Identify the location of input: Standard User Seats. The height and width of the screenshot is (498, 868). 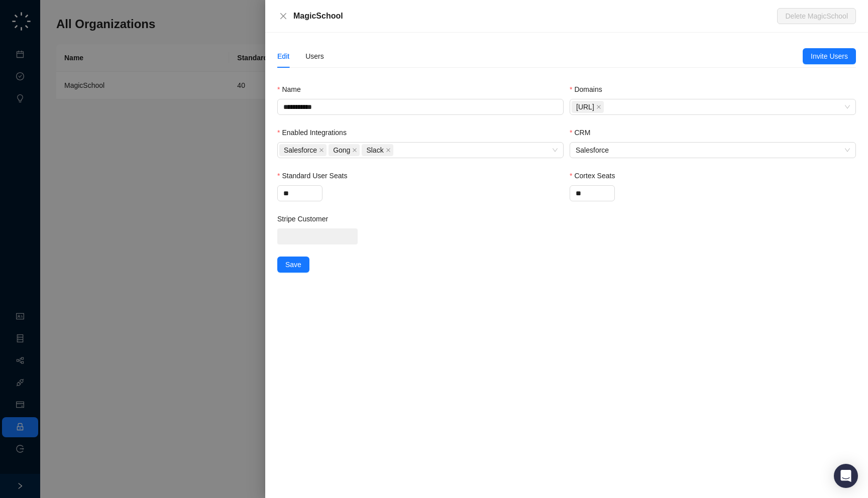
(300, 193).